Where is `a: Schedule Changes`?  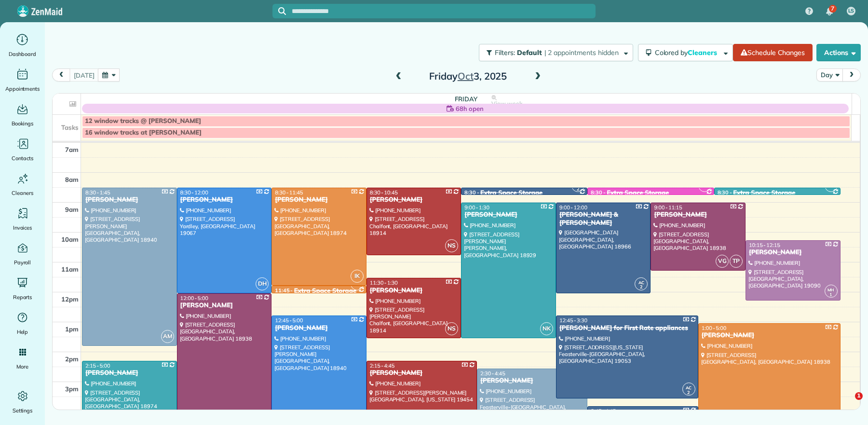
a: Schedule Changes is located at coordinates (773, 52).